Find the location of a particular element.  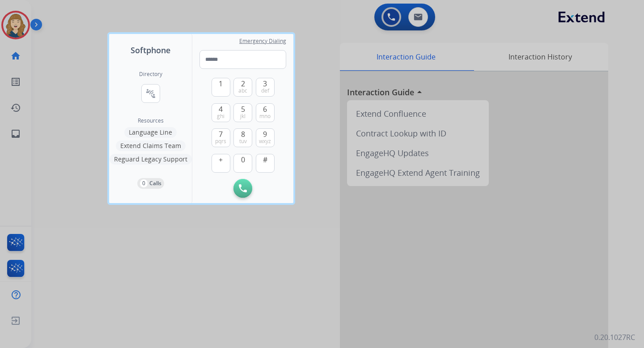

button: Extend Claims Team is located at coordinates (151, 146).